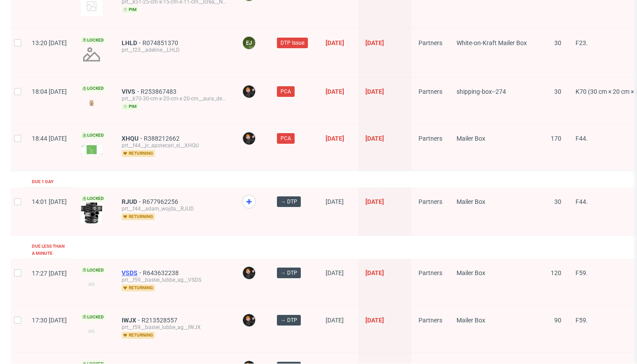 This screenshot has height=364, width=637. Describe the element at coordinates (43, 182) in the screenshot. I see `div: Due 1 day` at that location.